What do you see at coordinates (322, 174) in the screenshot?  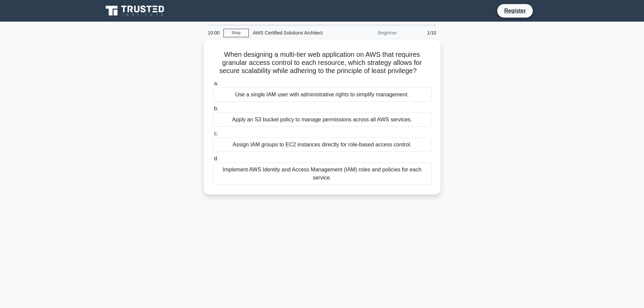 I see `div: Implement AWS Identity and Access Management (IAM) roles and policies for each service.` at bounding box center [322, 174].